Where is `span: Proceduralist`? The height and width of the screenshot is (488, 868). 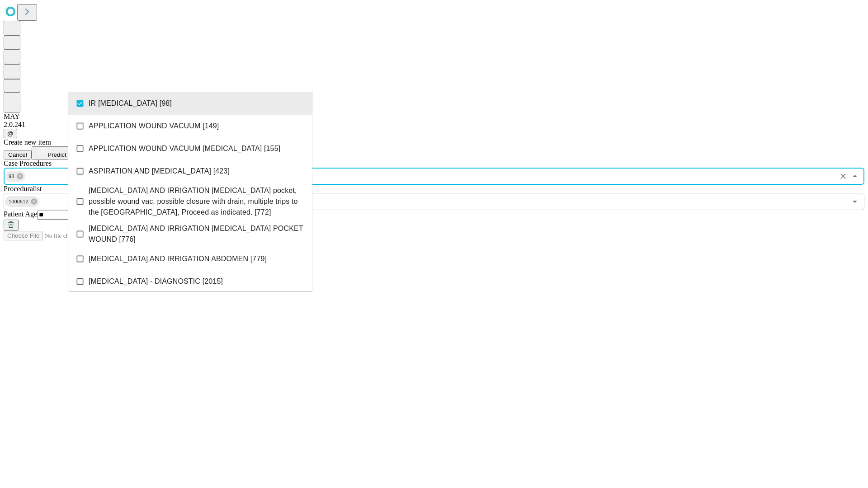 span: Proceduralist is located at coordinates (22, 189).